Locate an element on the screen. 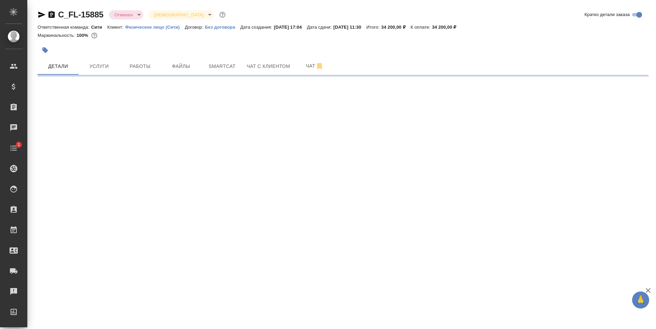 Image resolution: width=656 pixels, height=329 pixels. button: Добавить тэг is located at coordinates (45, 50).